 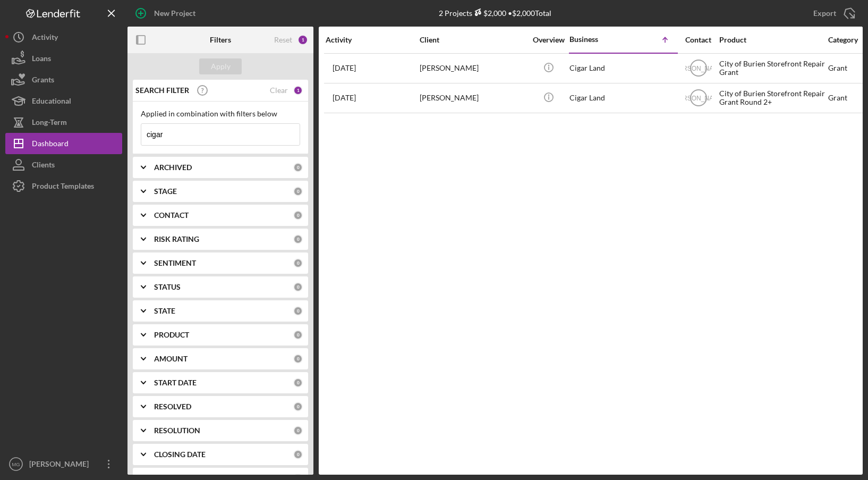 What do you see at coordinates (833, 13) in the screenshot?
I see `button: Export` at bounding box center [833, 13].